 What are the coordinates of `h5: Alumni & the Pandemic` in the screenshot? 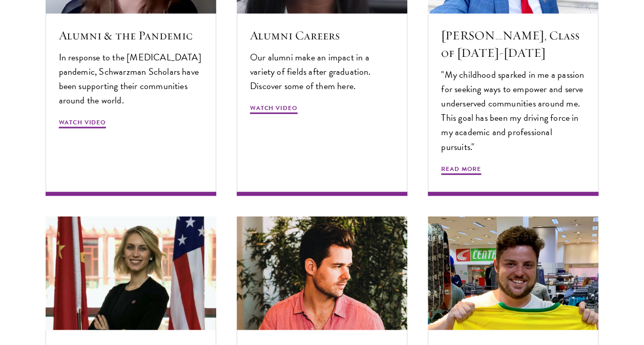 It's located at (130, 36).